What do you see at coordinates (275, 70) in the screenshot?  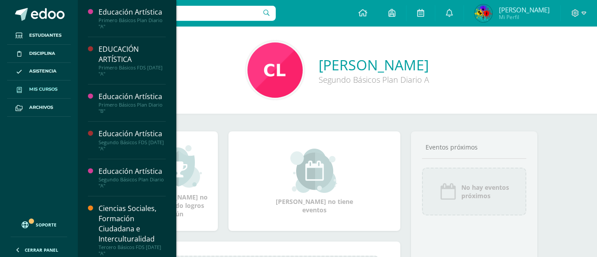 I see `img: 0ba28196e353ffa1e130647c182e7932.png` at bounding box center [275, 70].